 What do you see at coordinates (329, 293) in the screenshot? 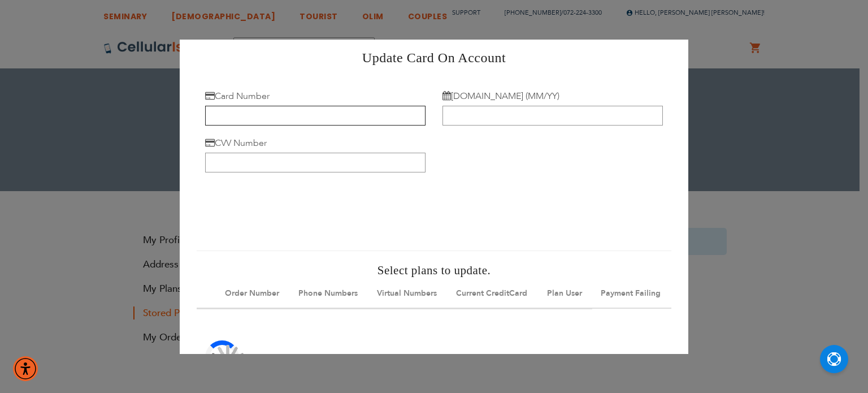
I see `th: Phone Numbers` at bounding box center [329, 293].